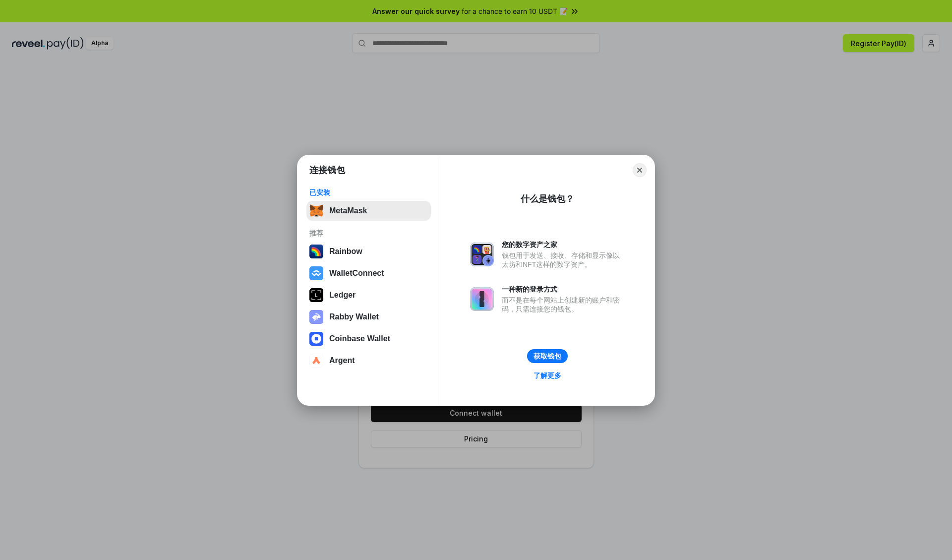 Image resolution: width=952 pixels, height=560 pixels. Describe the element at coordinates (316, 211) in the screenshot. I see `img: svg+xml,%3Csvg%20fill%3D%22none%22%20height%3D%2233%22%20viewBox%3D%220%200%2035%2033%22%20width%...` at that location.